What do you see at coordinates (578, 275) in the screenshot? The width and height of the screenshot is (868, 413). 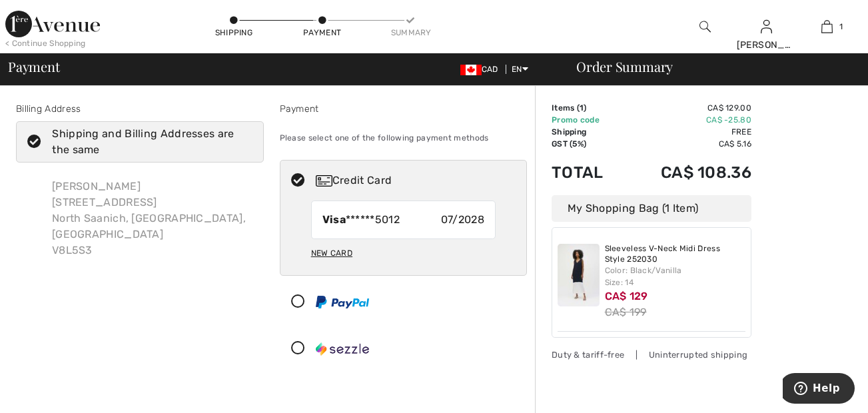 I see `img: Sleeveless V-Neck Midi Dress Style 252030` at bounding box center [578, 275].